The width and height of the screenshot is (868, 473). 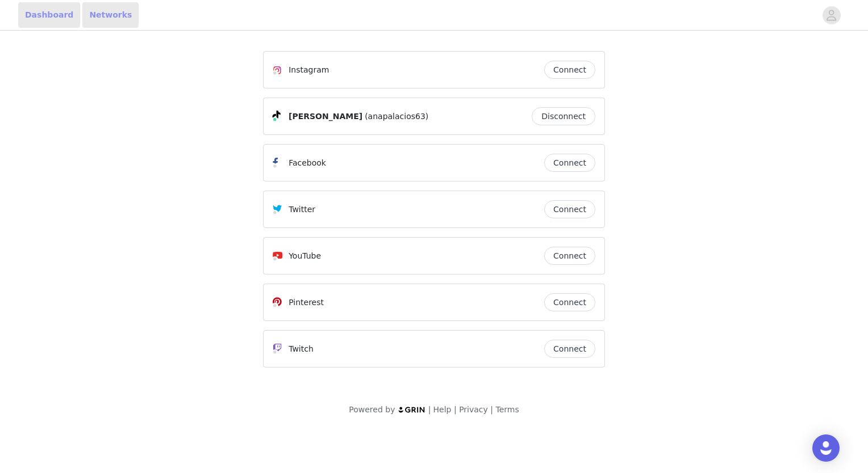 I want to click on a: Help, so click(x=442, y=410).